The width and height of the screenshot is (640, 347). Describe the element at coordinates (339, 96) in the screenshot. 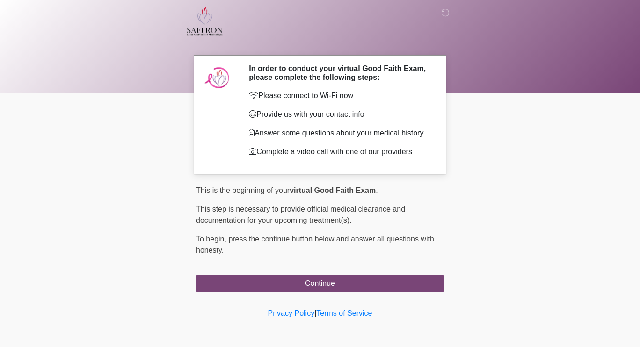

I see `p: Please connect to Wi-Fi now` at that location.